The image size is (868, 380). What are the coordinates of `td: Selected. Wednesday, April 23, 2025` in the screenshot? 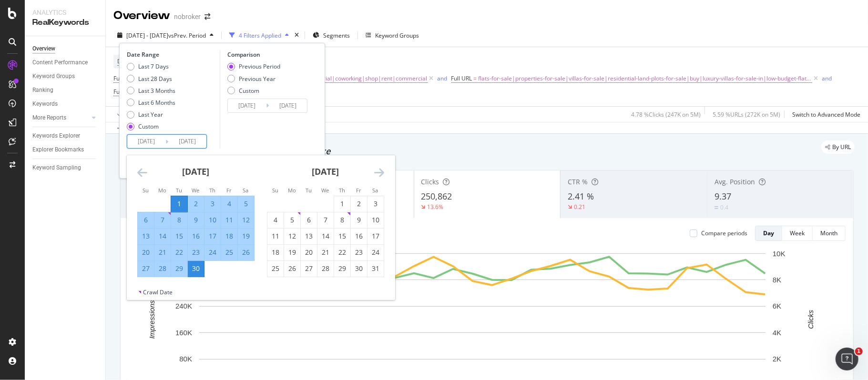 It's located at (196, 253).